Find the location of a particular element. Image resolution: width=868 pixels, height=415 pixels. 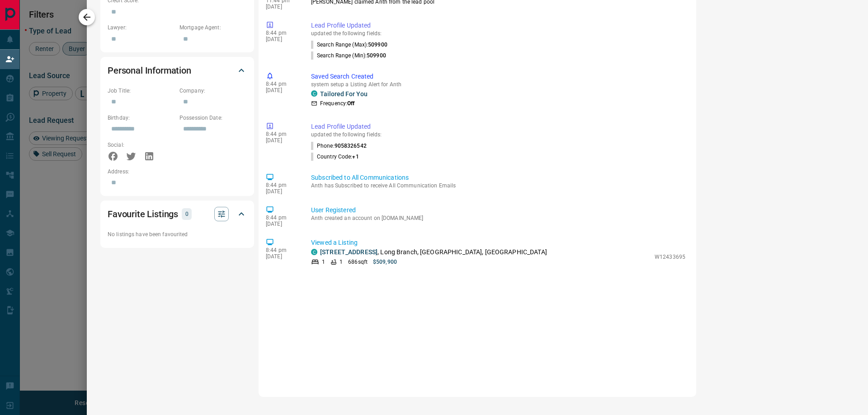

p: 0 is located at coordinates (187, 214).